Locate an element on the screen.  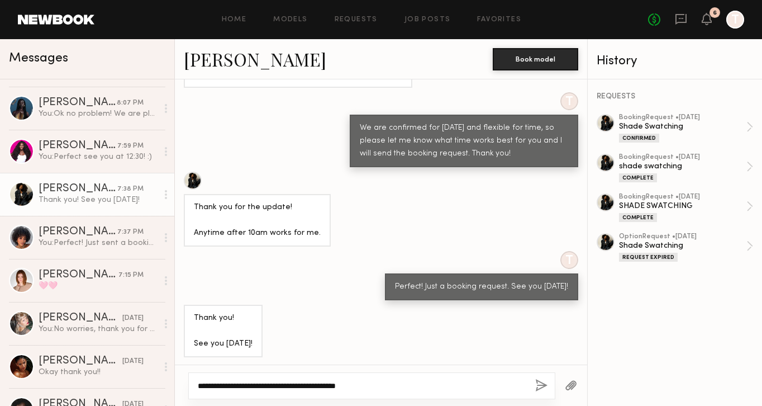
div: History is located at coordinates (675, 61).